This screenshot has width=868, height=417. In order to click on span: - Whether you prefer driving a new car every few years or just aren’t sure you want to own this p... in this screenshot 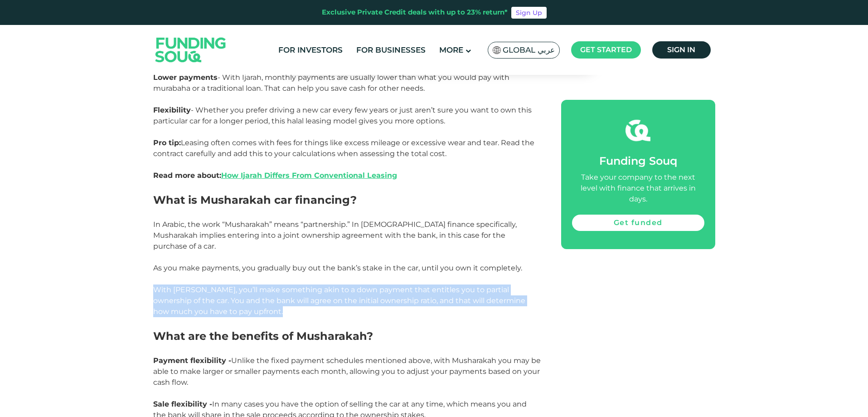, I will do `click(342, 115)`.